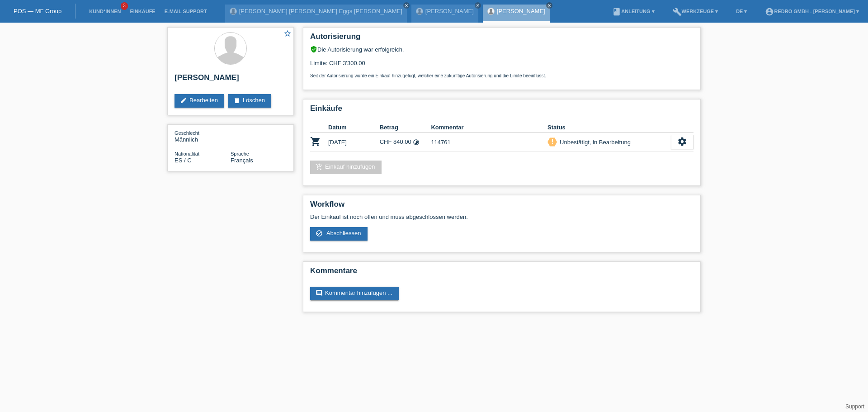 The width and height of the screenshot is (868, 412). Describe the element at coordinates (186, 11) in the screenshot. I see `a: E-Mail Support` at that location.